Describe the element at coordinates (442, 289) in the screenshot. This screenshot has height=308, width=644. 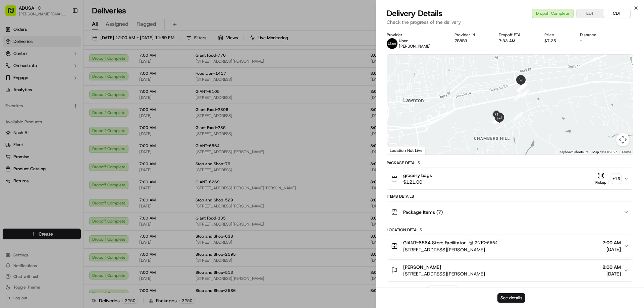
I see `button: Add Event` at that location.